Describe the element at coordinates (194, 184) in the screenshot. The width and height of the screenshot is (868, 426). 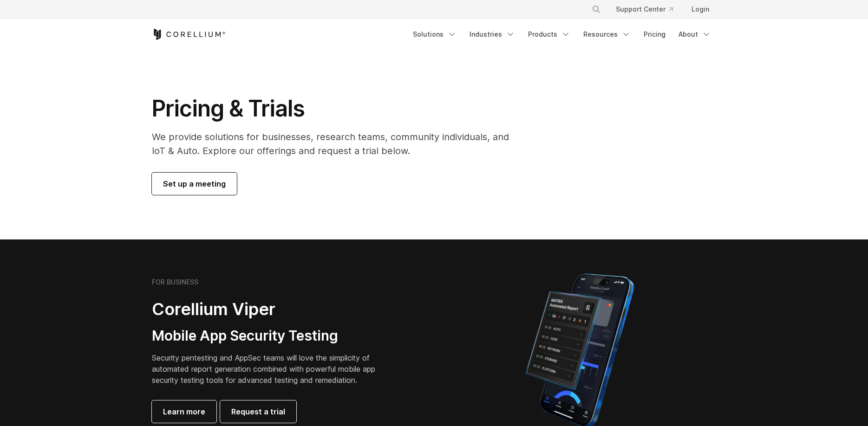
I see `a: Set up a meeting` at that location.